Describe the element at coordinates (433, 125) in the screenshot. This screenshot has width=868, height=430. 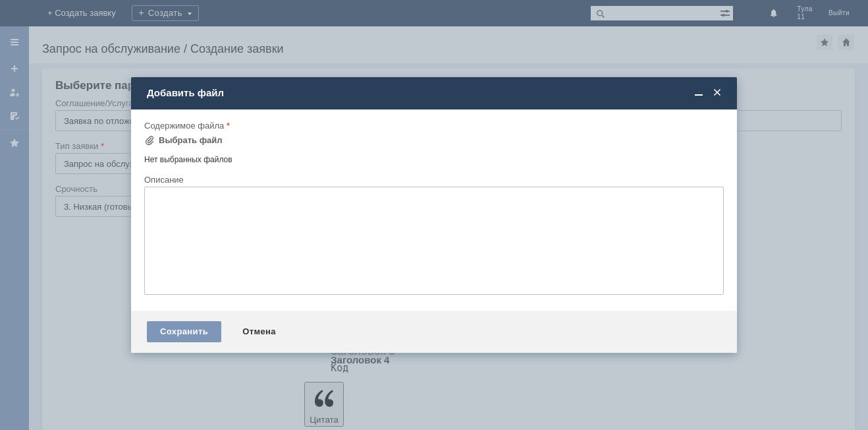
I see `div: Содержимое файла` at that location.